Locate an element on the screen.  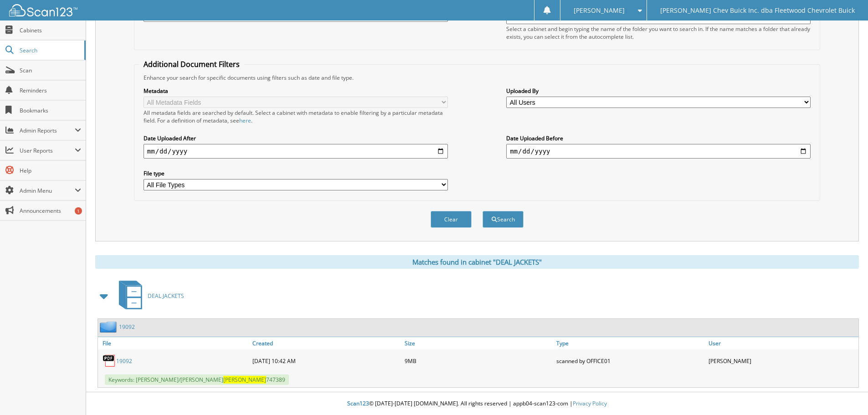
a: File is located at coordinates (174, 343).